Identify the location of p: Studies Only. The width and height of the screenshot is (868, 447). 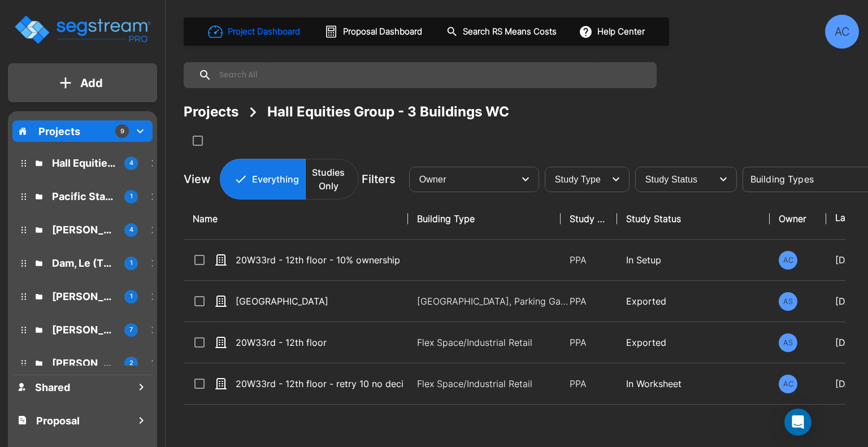
(328, 180).